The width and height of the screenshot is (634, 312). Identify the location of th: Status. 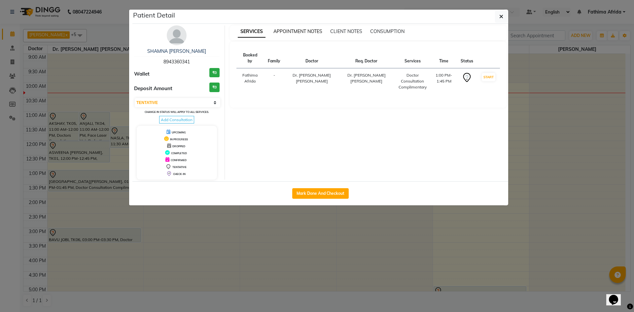
(467, 58).